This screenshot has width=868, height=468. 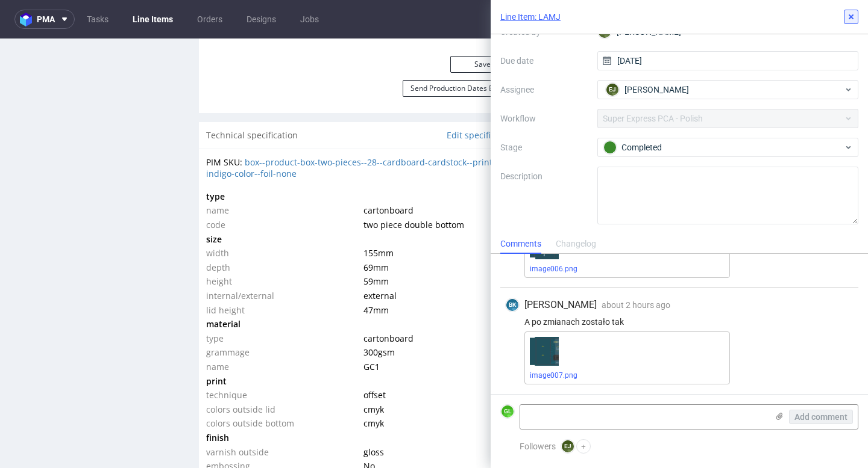 What do you see at coordinates (283, 428) in the screenshot?
I see `td: embossing` at bounding box center [283, 428].